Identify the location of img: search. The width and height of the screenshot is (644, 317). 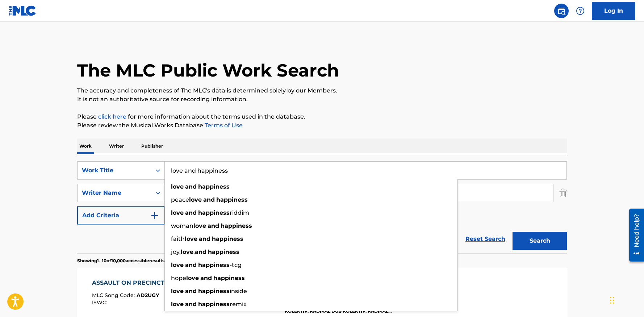
(562, 11).